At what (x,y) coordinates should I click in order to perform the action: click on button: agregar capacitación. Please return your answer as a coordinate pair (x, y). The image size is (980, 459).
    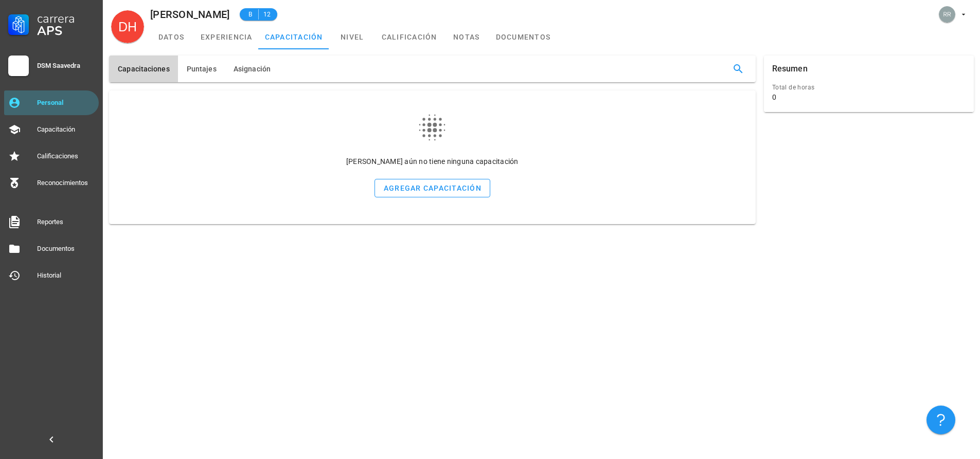
    Looking at the image, I should click on (432, 188).